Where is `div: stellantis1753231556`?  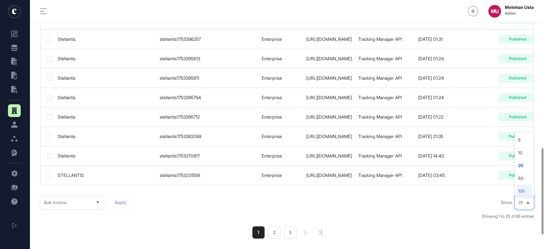
div: stellantis1753231556 is located at coordinates (208, 175).